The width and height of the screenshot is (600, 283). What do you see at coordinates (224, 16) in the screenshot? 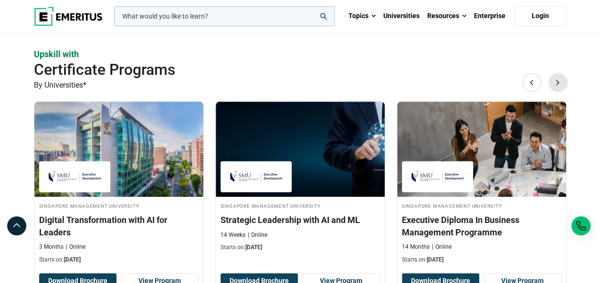
I see `input: woocommerce-product-search-field-0` at bounding box center [224, 16].